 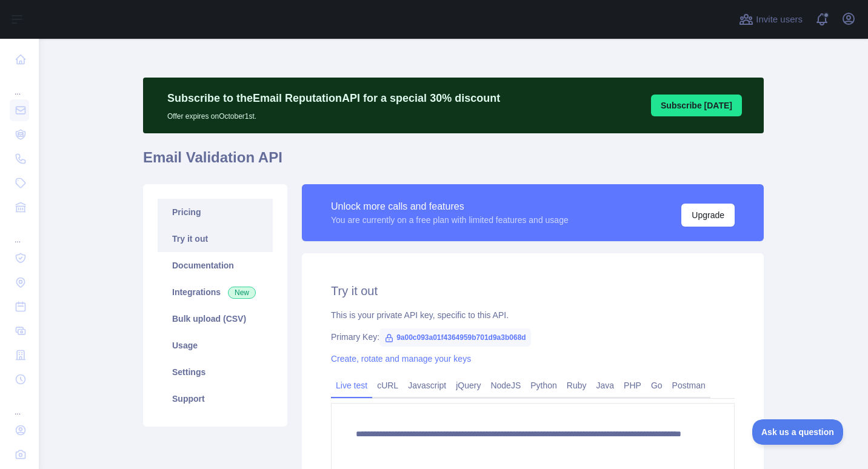 I want to click on a: Ruby, so click(x=577, y=385).